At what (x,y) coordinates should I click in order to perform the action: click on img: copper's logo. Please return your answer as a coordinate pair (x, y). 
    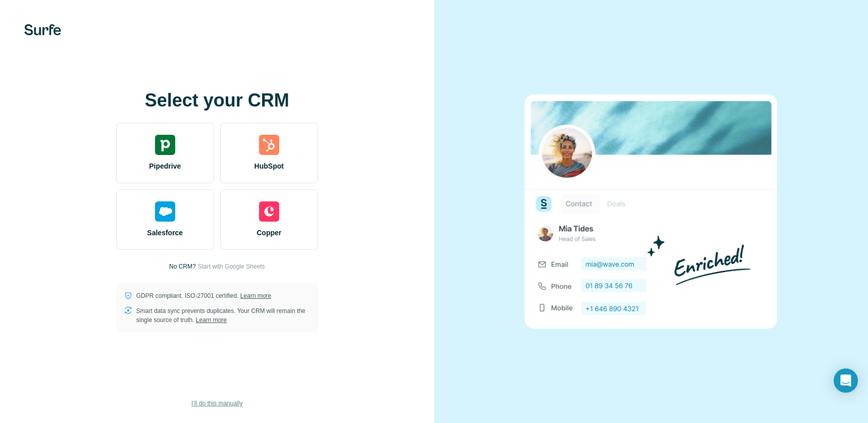
    Looking at the image, I should click on (269, 212).